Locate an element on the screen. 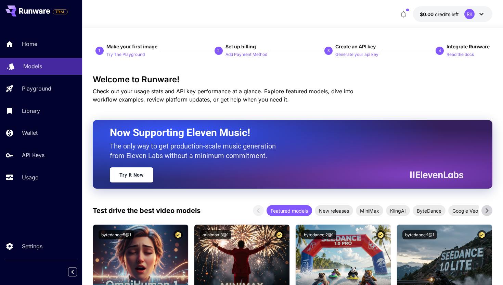 Image resolution: width=503 pixels, height=285 pixels. p: Models is located at coordinates (33, 66).